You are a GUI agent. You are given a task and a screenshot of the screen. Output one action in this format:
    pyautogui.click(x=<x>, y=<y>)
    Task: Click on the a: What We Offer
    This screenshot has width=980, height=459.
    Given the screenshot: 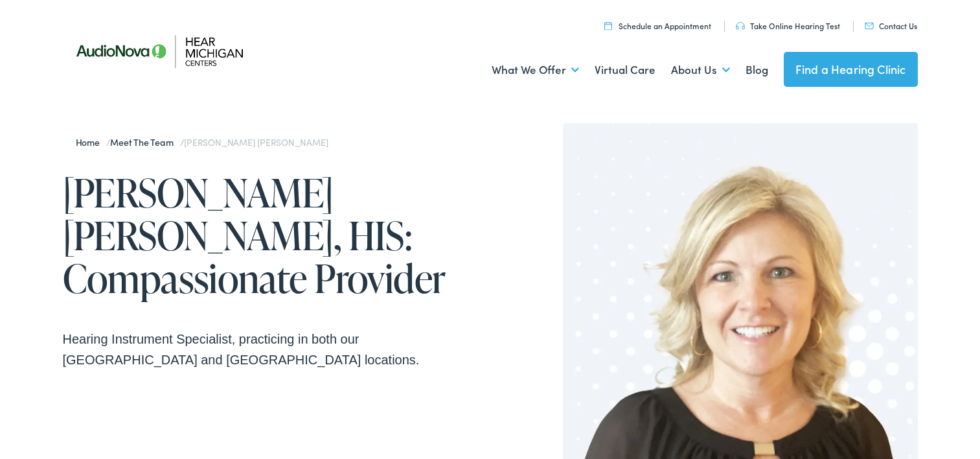 What is the action you would take?
    pyautogui.click(x=535, y=70)
    